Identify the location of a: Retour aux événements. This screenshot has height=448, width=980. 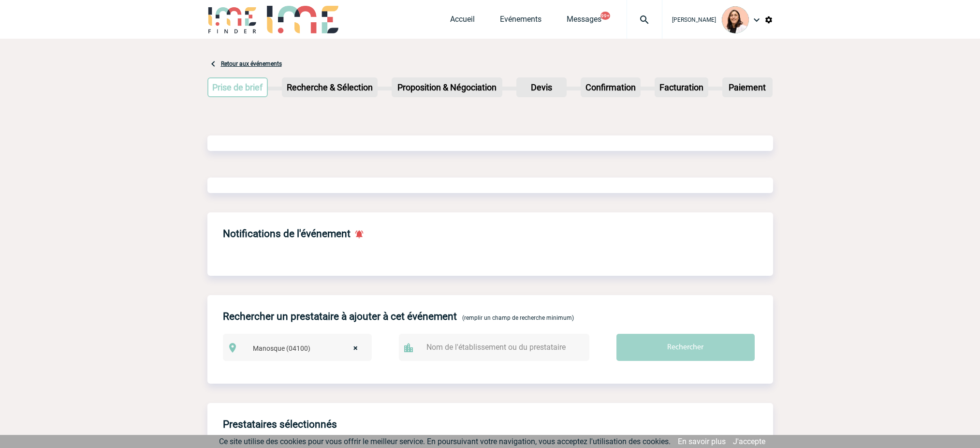
(251, 64).